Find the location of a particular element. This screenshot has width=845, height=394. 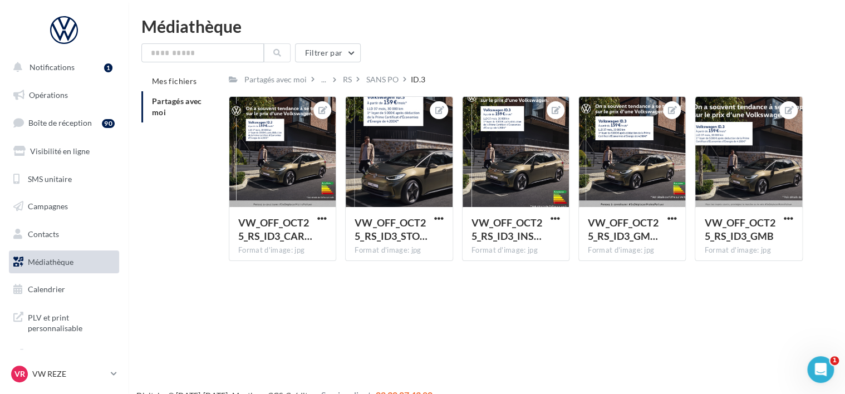

span: Contacts is located at coordinates (43, 234).